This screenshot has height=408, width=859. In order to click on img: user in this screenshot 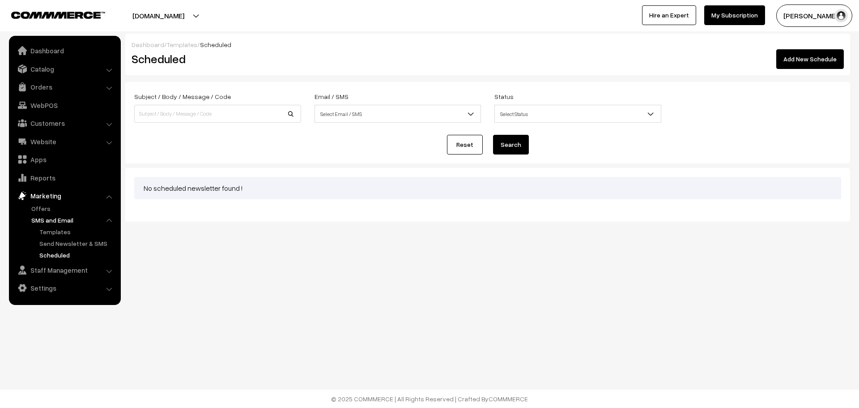, I will do `click(841, 16)`.